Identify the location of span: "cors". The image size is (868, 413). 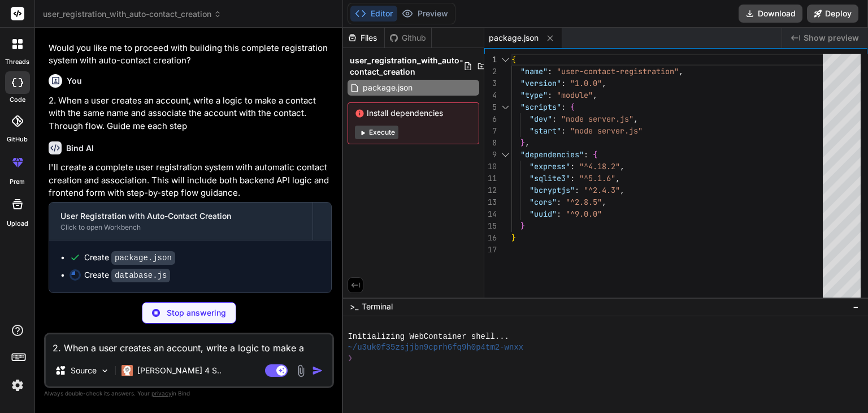
(543, 202).